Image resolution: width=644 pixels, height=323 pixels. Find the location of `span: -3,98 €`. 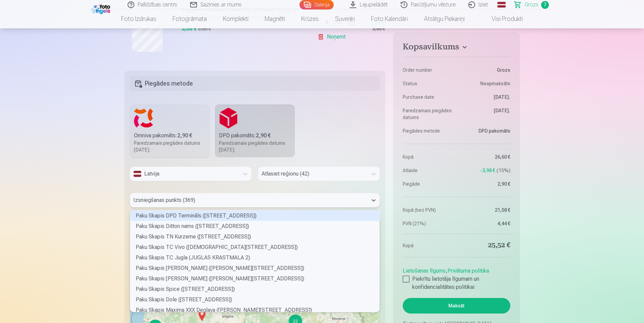

span: -3,98 € is located at coordinates (487, 171).